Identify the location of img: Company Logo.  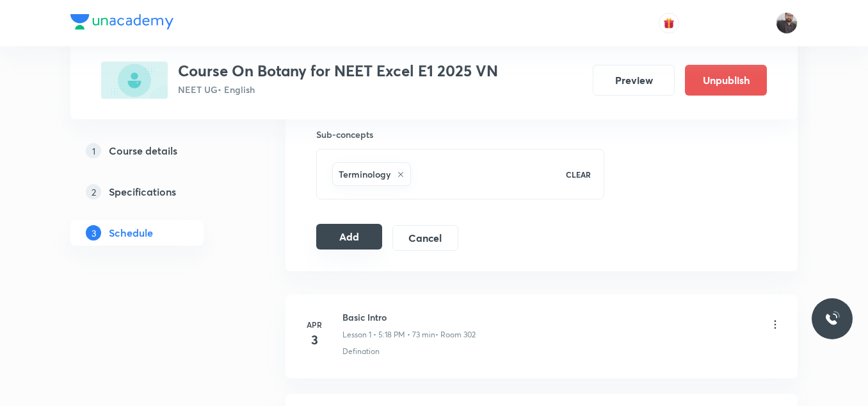
(122, 22).